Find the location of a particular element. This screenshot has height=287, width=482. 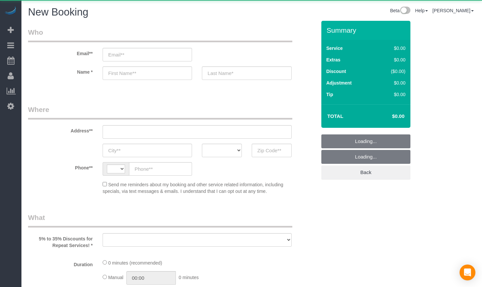

legend: What is located at coordinates (160, 220).